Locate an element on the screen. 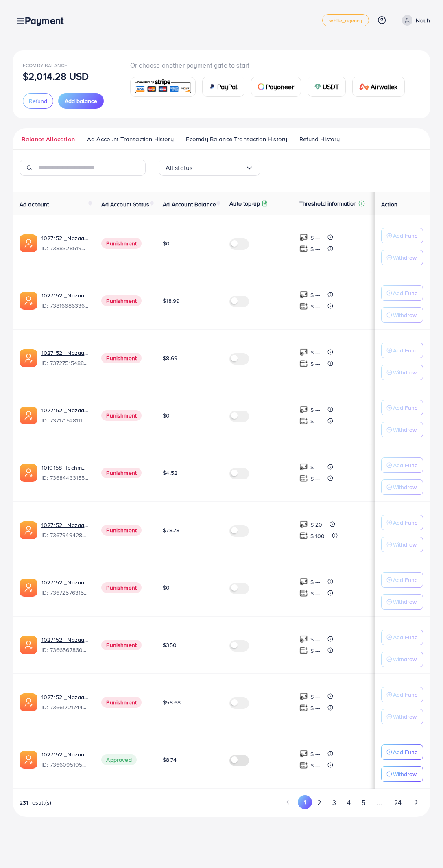 The height and width of the screenshot is (868, 443). span: $58.68 is located at coordinates (172, 702).